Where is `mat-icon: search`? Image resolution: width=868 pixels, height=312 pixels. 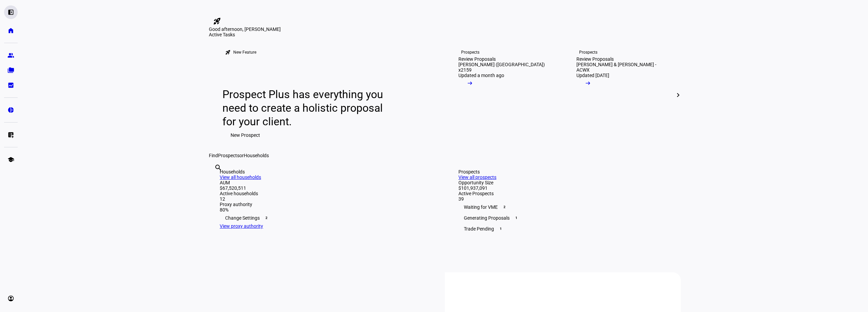 mat-icon: search is located at coordinates (218, 168).